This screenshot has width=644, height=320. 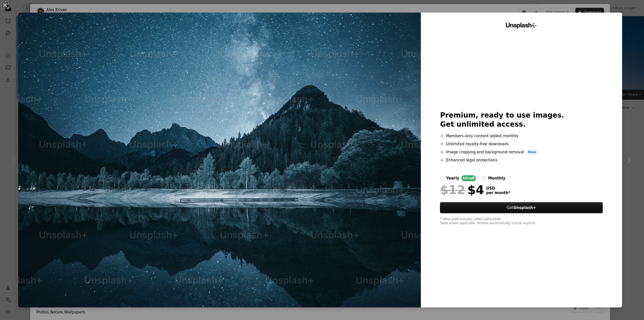 I want to click on div: 66% off, so click(x=469, y=178).